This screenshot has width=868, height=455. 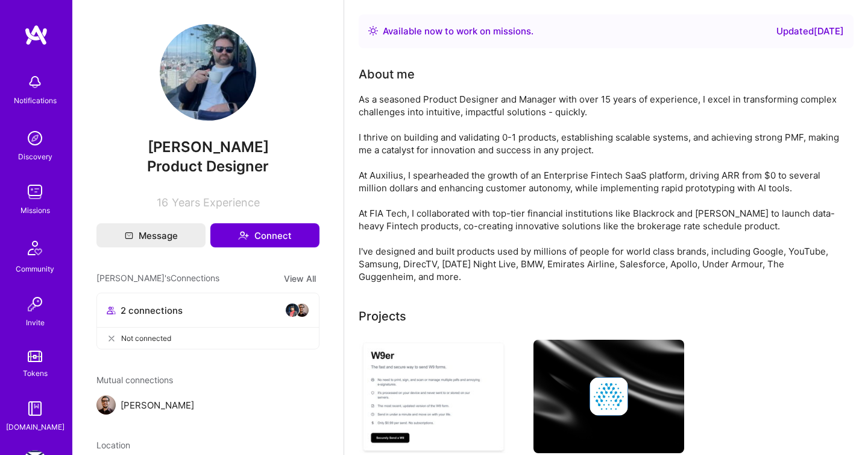 What do you see at coordinates (112, 338) in the screenshot?
I see `i: icon CloseGray` at bounding box center [112, 338].